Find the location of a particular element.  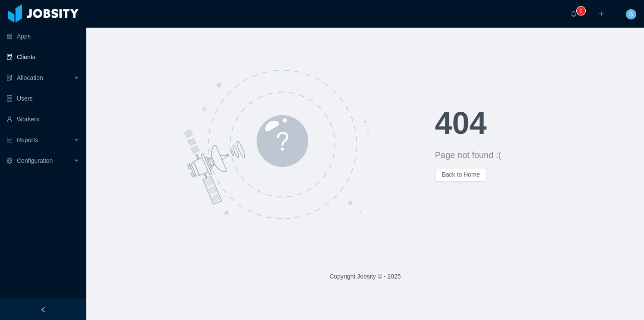

a: icon: userWorkers is located at coordinates (43, 119).